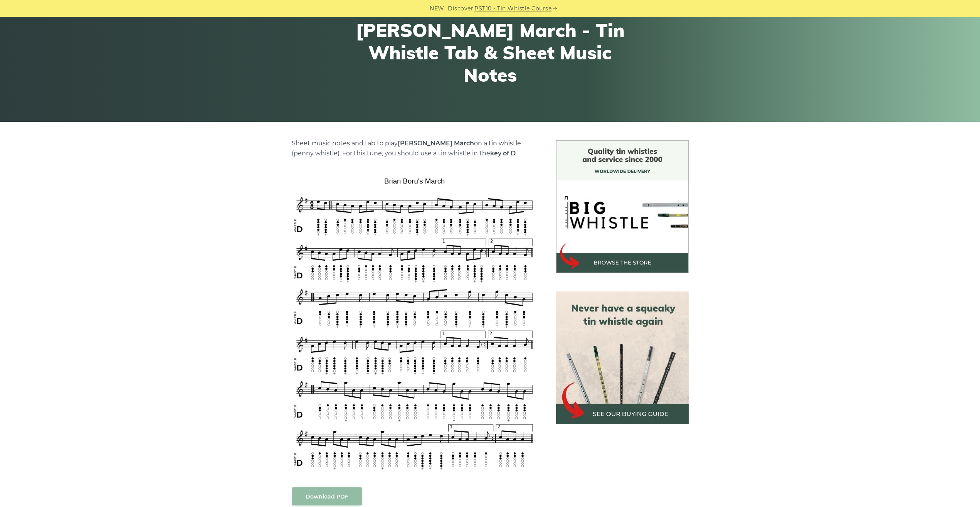  Describe the element at coordinates (622, 207) in the screenshot. I see `img: BigWhistle Tin Whistle Store` at that location.